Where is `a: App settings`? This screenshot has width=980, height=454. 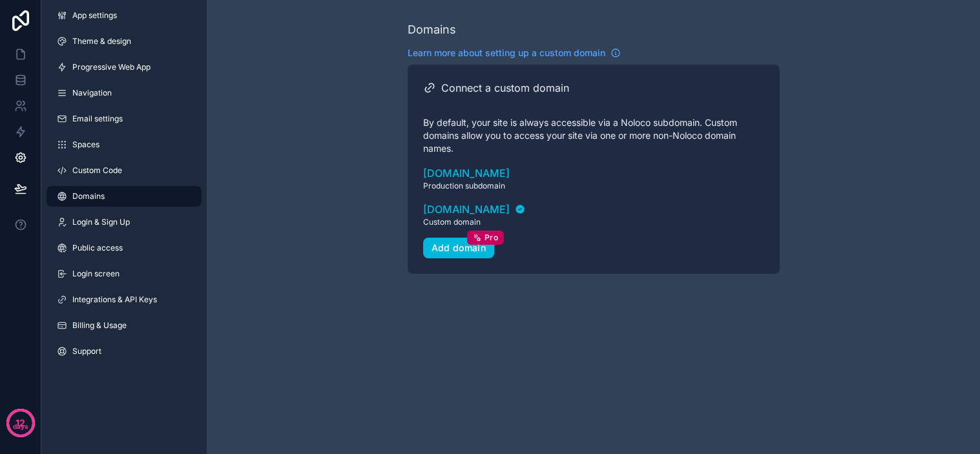
a: App settings is located at coordinates (124, 15).